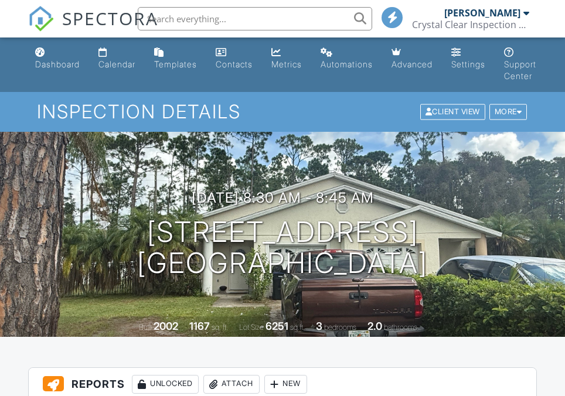 The height and width of the screenshot is (396, 565). Describe the element at coordinates (57, 64) in the screenshot. I see `div: Dashboard` at that location.